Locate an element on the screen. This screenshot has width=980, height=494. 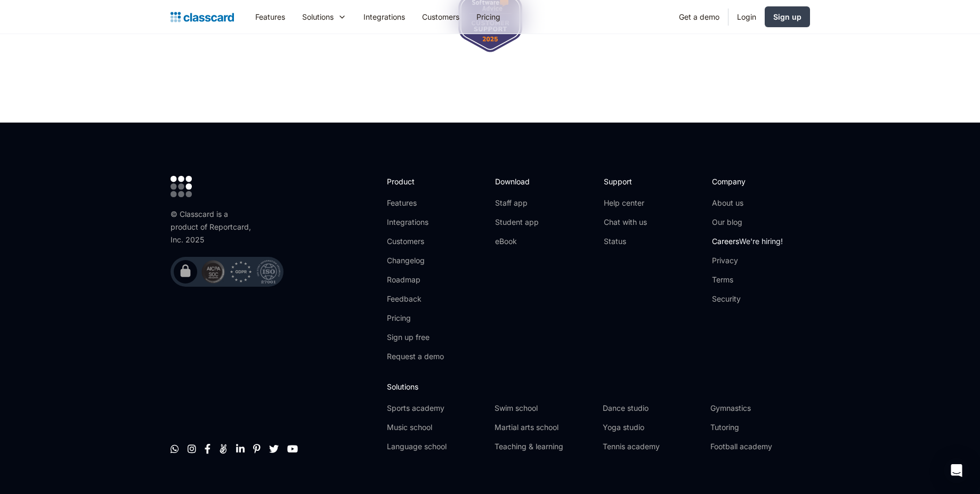
a: Privacy is located at coordinates (747, 261).